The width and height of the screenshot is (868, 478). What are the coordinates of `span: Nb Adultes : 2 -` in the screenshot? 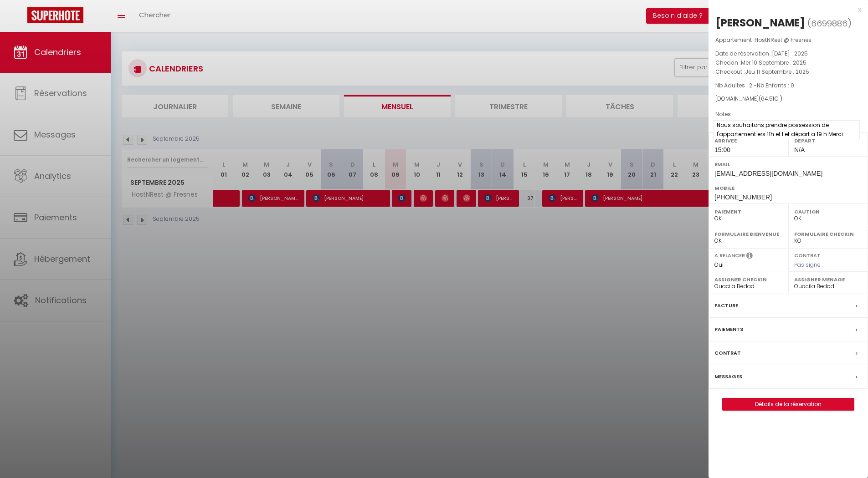 It's located at (755, 85).